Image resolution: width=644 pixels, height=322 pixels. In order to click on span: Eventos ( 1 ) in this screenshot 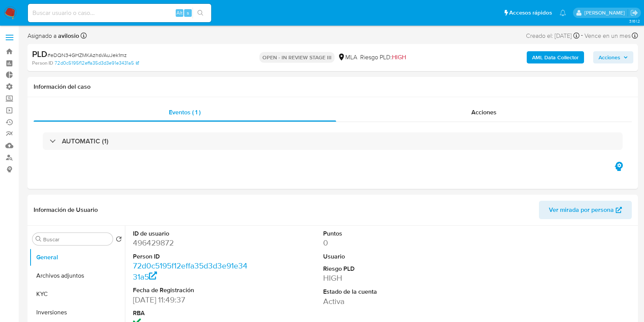, I will do `click(184, 112)`.